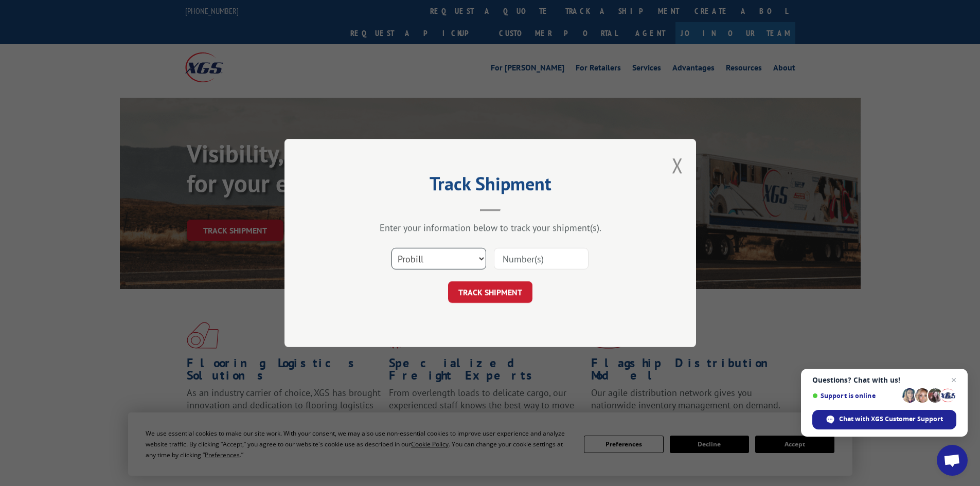 The width and height of the screenshot is (980, 486). Describe the element at coordinates (952, 461) in the screenshot. I see `div: Open chat` at that location.